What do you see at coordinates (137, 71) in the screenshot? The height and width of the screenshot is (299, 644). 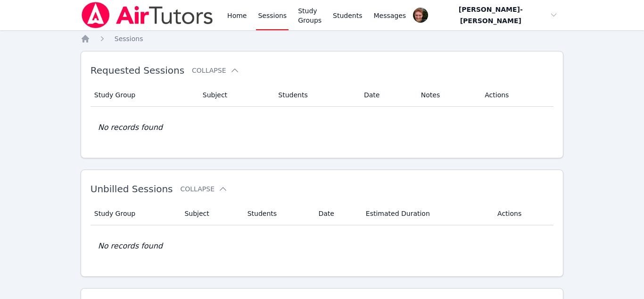 I see `span: Requested Sessions` at bounding box center [137, 71].